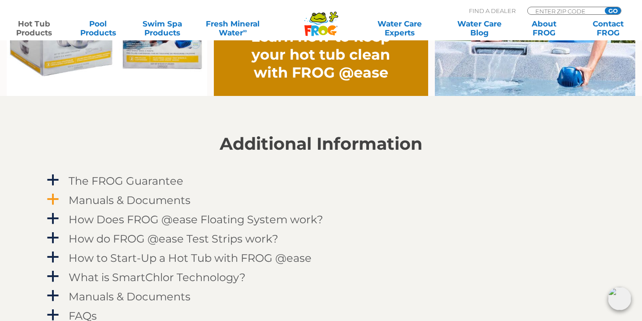 Image resolution: width=642 pixels, height=321 pixels. What do you see at coordinates (321, 238) in the screenshot?
I see `a: a How do FROG @ease Test Strips work?` at bounding box center [321, 238].